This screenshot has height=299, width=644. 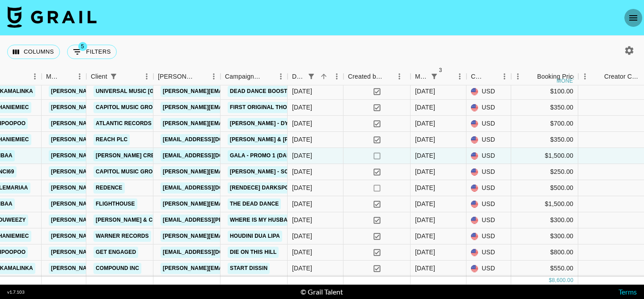 I want to click on div: $100.00, so click(x=544, y=92).